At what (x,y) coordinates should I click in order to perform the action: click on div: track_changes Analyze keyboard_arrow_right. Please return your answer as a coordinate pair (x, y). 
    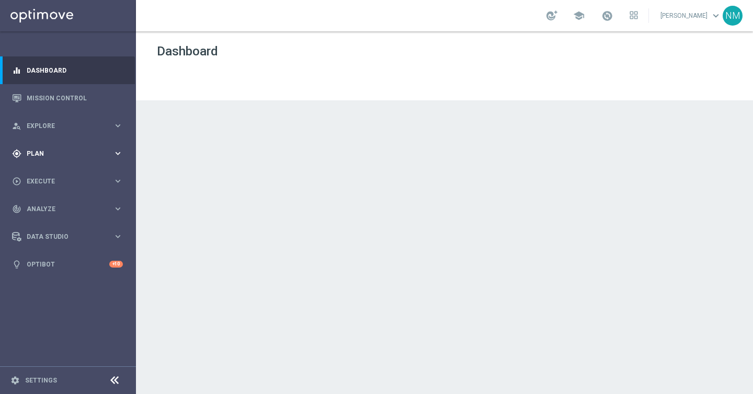
    Looking at the image, I should click on (67, 209).